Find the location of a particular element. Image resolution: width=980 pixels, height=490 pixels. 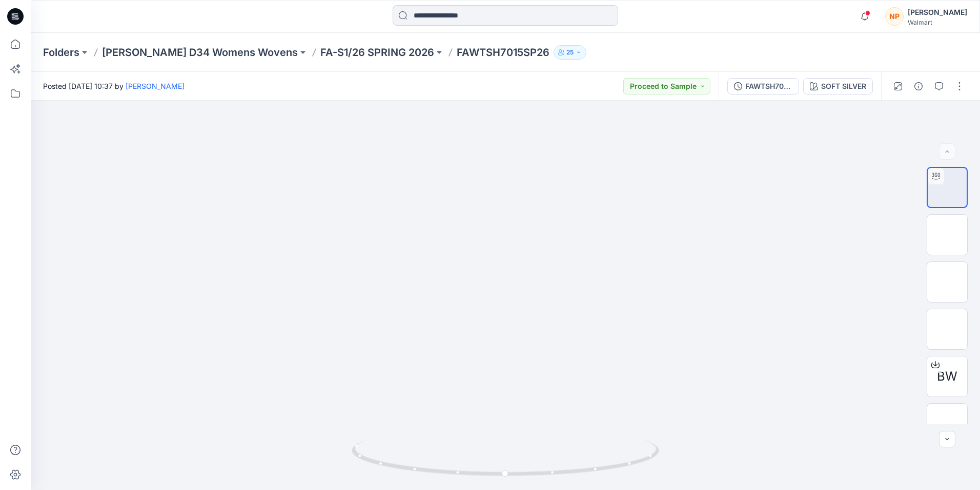

span: BW is located at coordinates (948, 376).